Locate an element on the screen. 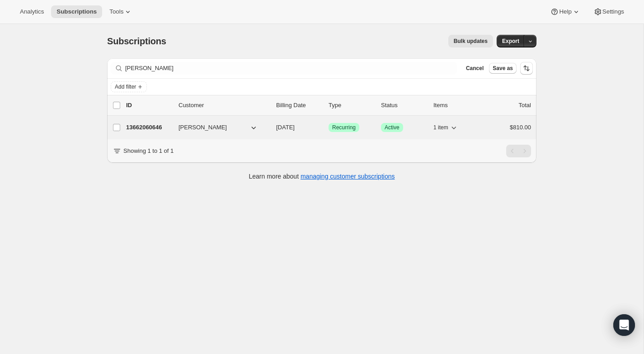 This screenshot has width=644, height=354. button: Cancel is located at coordinates (475, 68).